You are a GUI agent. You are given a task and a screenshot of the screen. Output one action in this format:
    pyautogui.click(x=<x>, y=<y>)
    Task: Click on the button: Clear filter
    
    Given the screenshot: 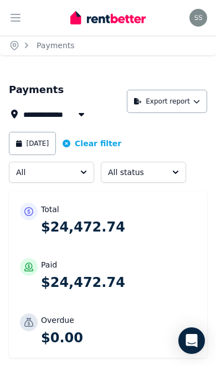 What is the action you would take?
    pyautogui.click(x=92, y=143)
    